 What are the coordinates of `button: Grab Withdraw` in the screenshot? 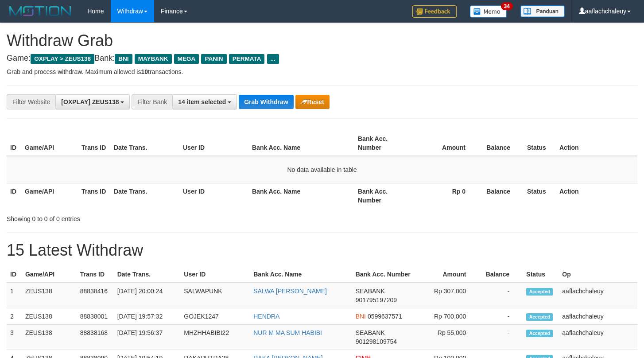 It's located at (266, 102).